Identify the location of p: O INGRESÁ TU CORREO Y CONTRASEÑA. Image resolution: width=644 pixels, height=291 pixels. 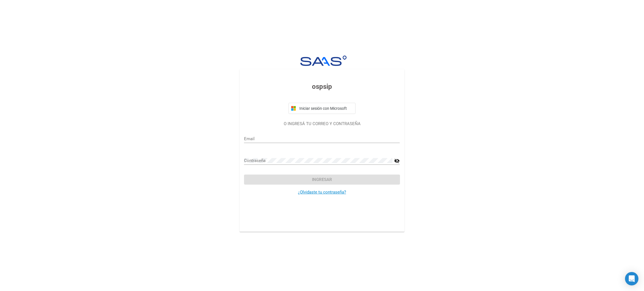
(322, 124).